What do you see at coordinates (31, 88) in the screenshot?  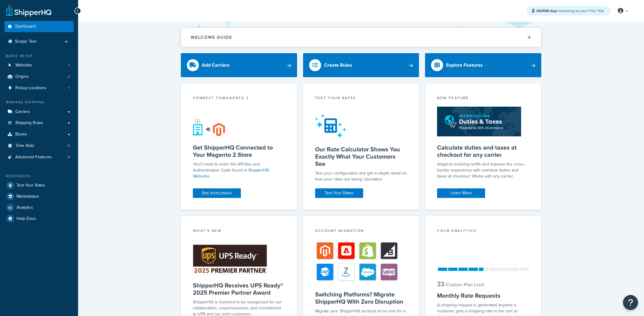 I see `span: Pickup Locations` at bounding box center [31, 88].